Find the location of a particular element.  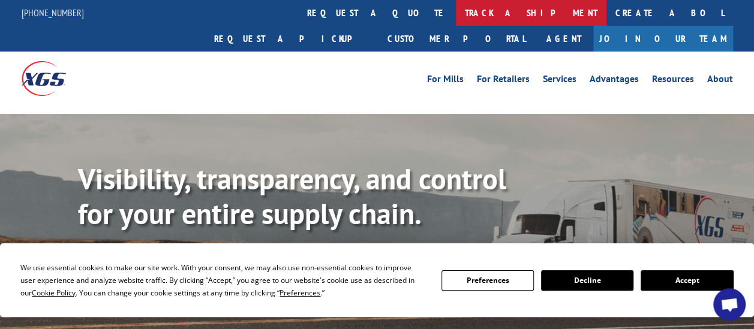

a: Customer Portal is located at coordinates (456, 38).